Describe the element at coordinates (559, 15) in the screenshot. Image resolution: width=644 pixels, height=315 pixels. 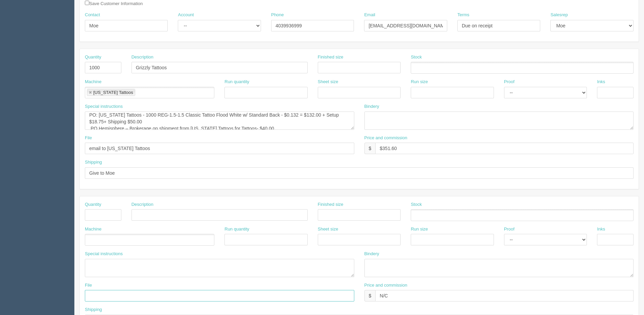
I see `label: Salesrep` at that location.